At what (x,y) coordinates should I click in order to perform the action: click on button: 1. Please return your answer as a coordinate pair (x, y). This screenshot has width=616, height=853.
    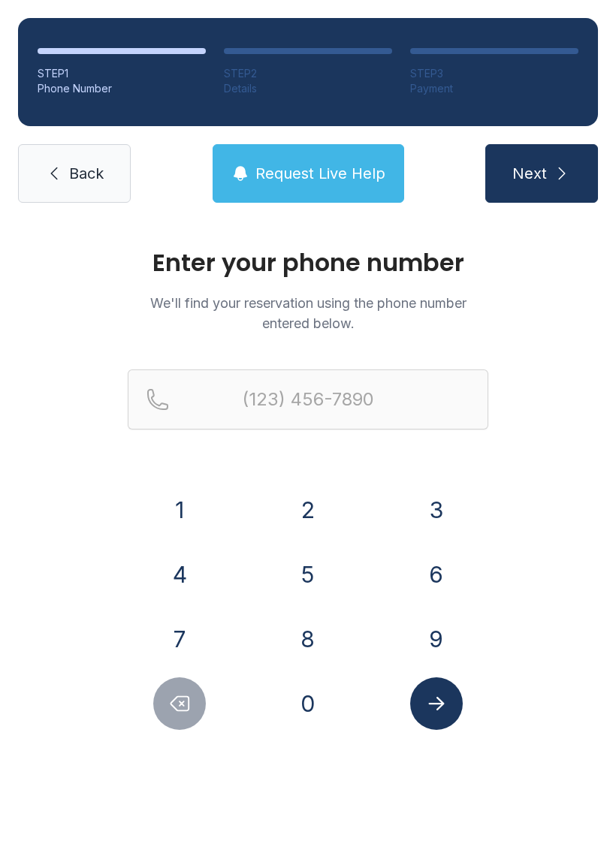
    Looking at the image, I should click on (180, 510).